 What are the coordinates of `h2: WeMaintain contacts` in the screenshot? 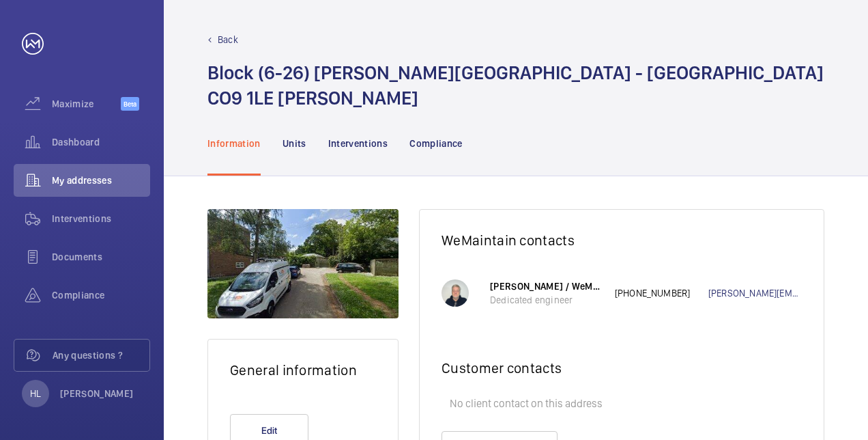 It's located at (622, 240).